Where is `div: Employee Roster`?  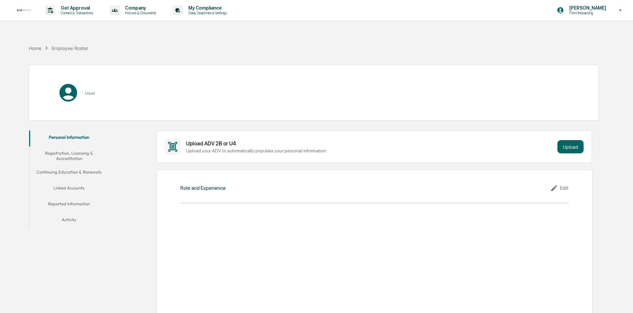 div: Employee Roster is located at coordinates (70, 48).